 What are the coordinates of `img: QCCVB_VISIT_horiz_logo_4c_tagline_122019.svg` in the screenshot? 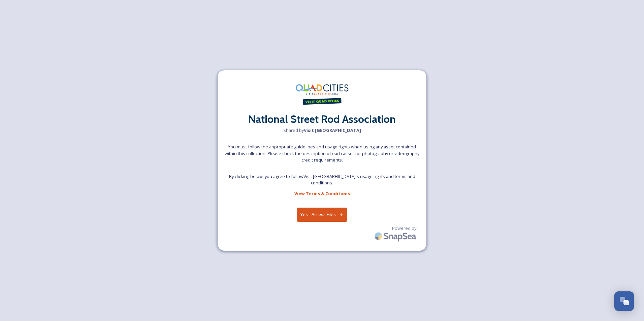 It's located at (322, 94).